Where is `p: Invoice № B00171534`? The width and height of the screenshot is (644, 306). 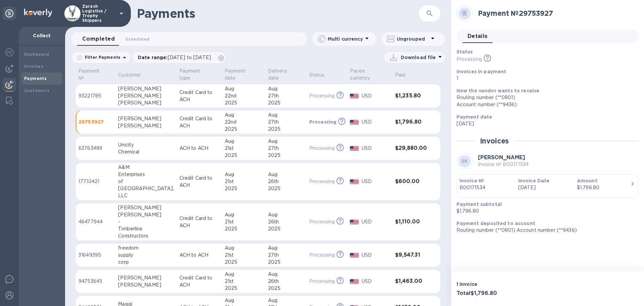 p: Invoice № B00171534 is located at coordinates (504, 164).